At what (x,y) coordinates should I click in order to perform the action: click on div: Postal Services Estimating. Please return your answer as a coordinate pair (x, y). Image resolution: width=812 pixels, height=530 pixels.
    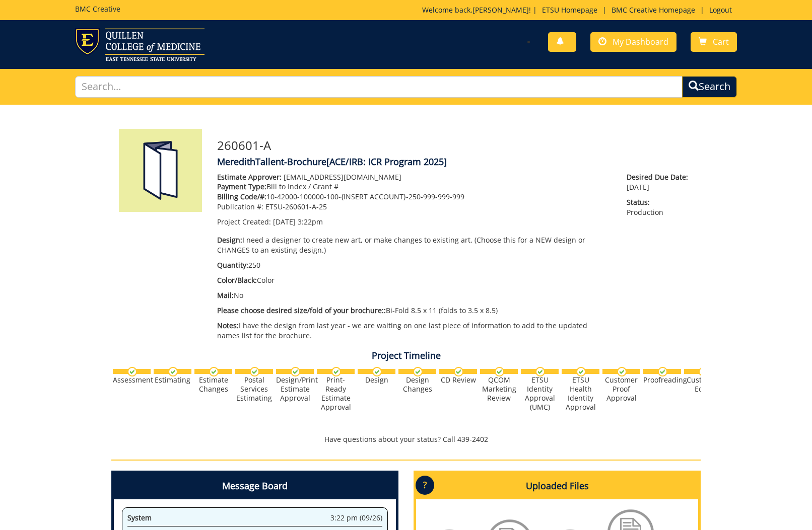
    Looking at the image, I should click on (254, 389).